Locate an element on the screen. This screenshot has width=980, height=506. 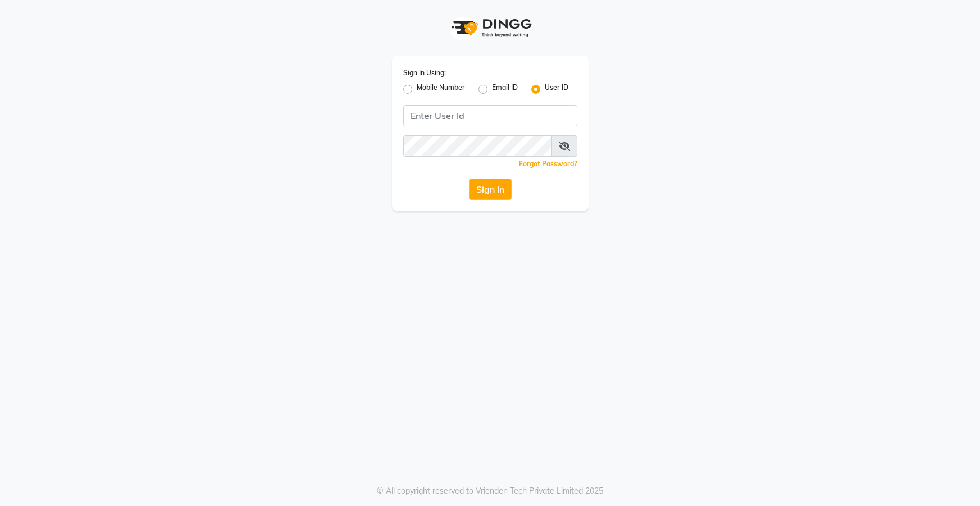
img: logo1.svg is located at coordinates (490, 28).